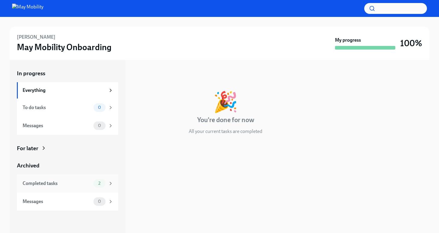 The image size is (439, 233). What do you see at coordinates (226, 131) in the screenshot?
I see `p: All your current tasks are completed` at bounding box center [226, 131].